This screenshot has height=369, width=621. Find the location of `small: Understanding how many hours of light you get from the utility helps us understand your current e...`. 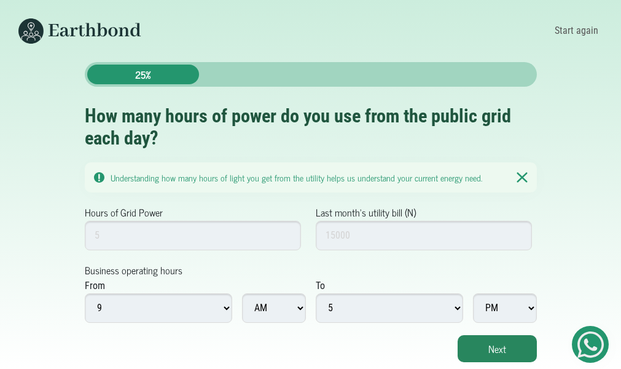

small: Understanding how many hours of light you get from the utility helps us understand your current e... is located at coordinates (296, 177).